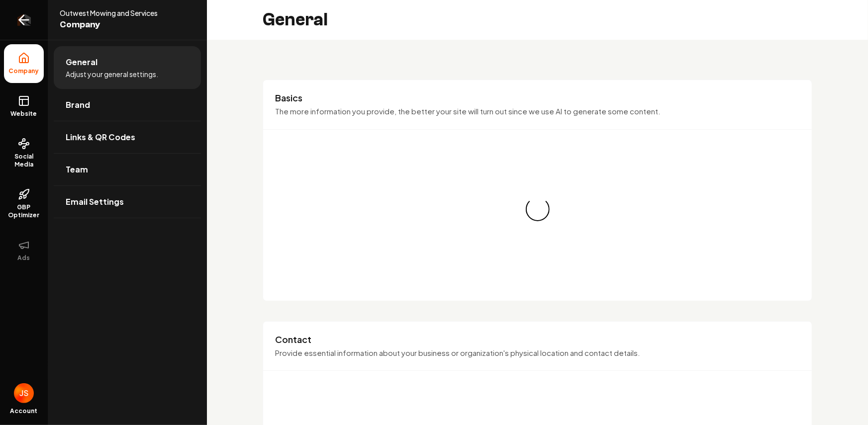 The width and height of the screenshot is (868, 425). Describe the element at coordinates (101, 137) in the screenshot. I see `span: Links & QR Codes` at that location.